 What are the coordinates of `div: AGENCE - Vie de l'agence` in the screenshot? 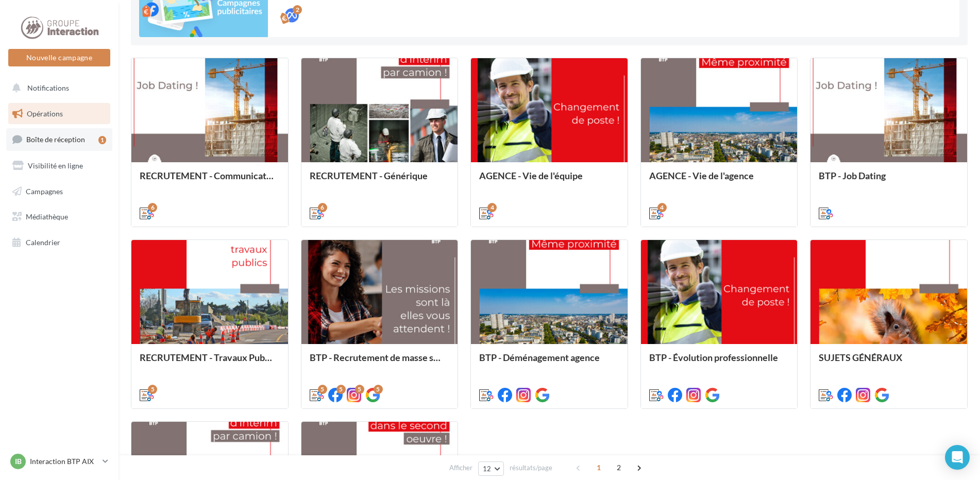 It's located at (719, 180).